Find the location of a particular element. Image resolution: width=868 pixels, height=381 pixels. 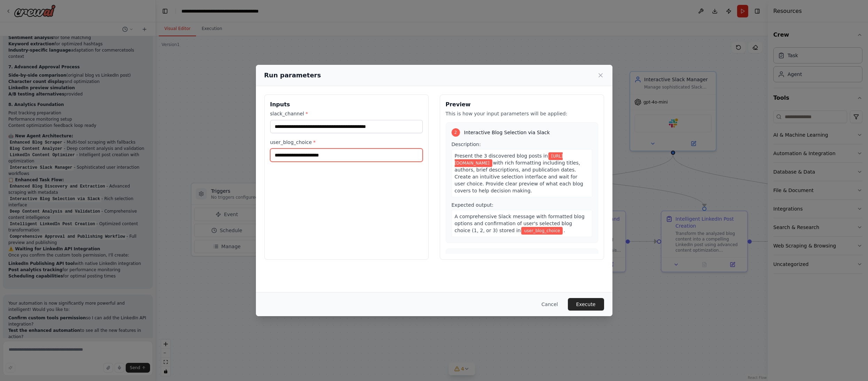

span: Present the 3 discovered blog posts in is located at coordinates (501, 156).